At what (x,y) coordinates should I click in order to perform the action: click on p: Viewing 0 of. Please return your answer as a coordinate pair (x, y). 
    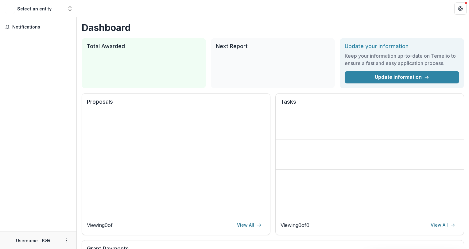
    Looking at the image, I should click on (100, 225).